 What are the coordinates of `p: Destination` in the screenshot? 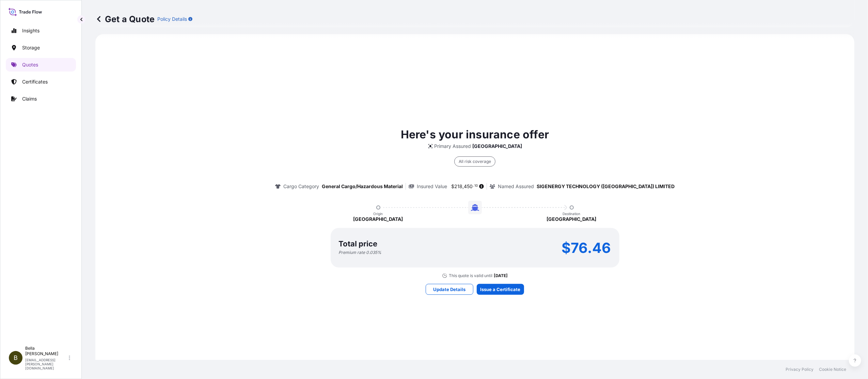 It's located at (572, 214).